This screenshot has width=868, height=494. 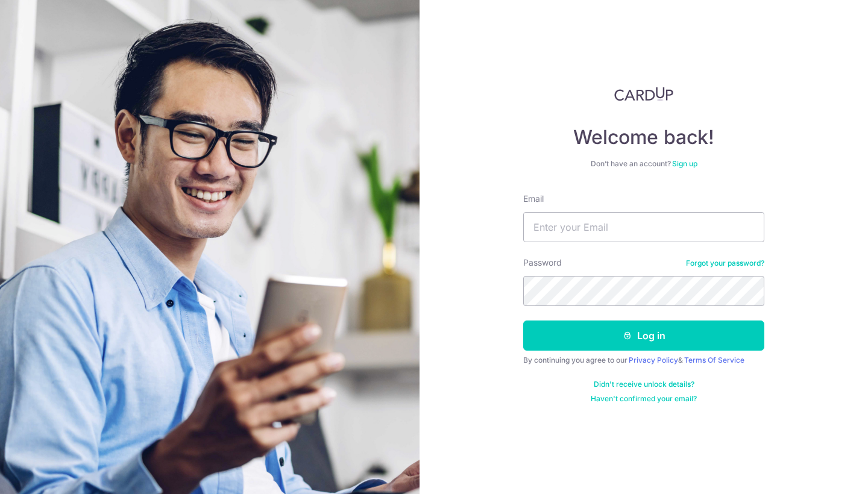 What do you see at coordinates (644, 164) in the screenshot?
I see `div: Don’t have an account?` at bounding box center [644, 164].